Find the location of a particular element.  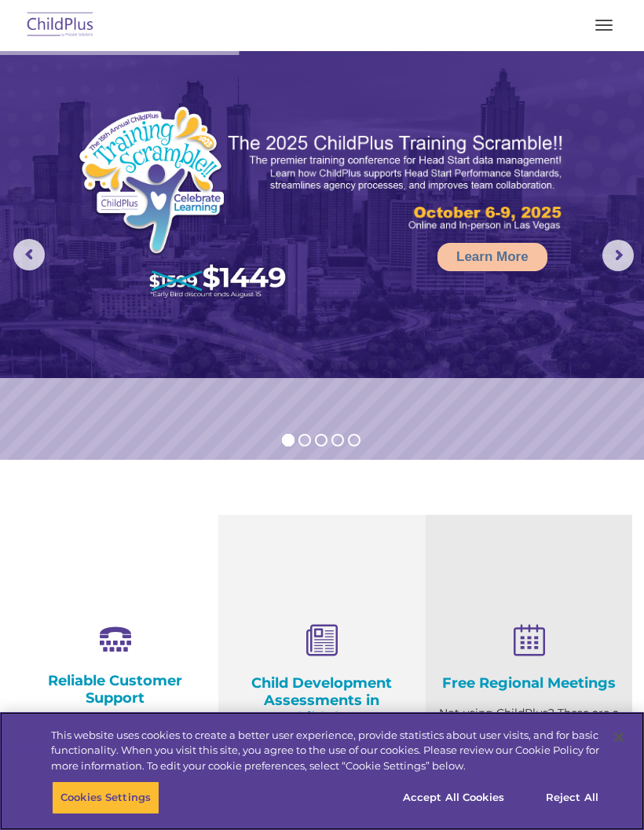

button: Cookies Settings is located at coordinates (105, 797).